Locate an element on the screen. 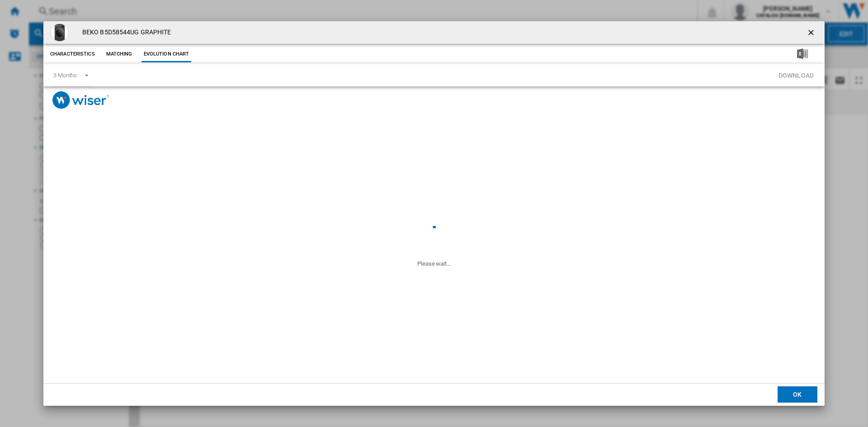 The height and width of the screenshot is (427, 868). button: Download in Excel is located at coordinates (802, 54).